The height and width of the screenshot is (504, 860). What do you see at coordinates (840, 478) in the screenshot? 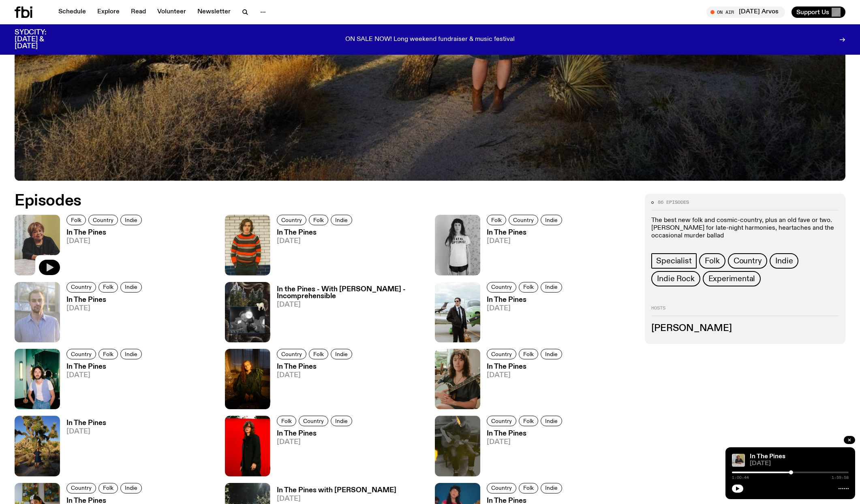
I see `span: 1:59:58` at bounding box center [840, 478].